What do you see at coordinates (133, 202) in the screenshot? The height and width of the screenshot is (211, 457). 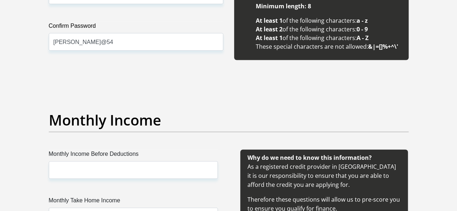 I see `label: Monthly Take Home Income` at bounding box center [133, 202].